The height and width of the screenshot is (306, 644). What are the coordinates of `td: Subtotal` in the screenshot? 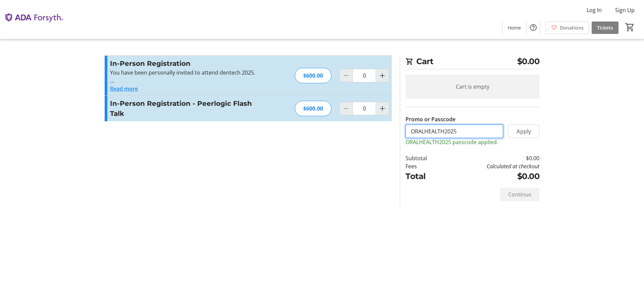 It's located at (425, 158).